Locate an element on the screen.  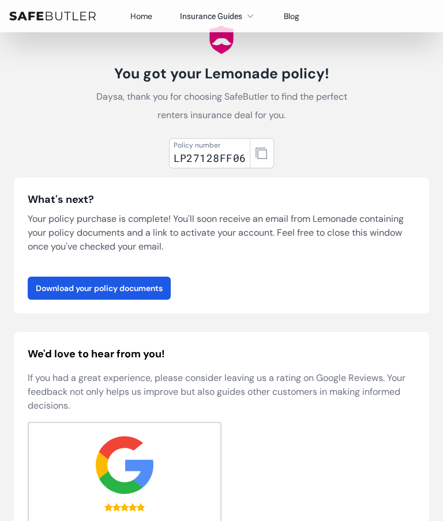
div: Policy number is located at coordinates (210, 145).